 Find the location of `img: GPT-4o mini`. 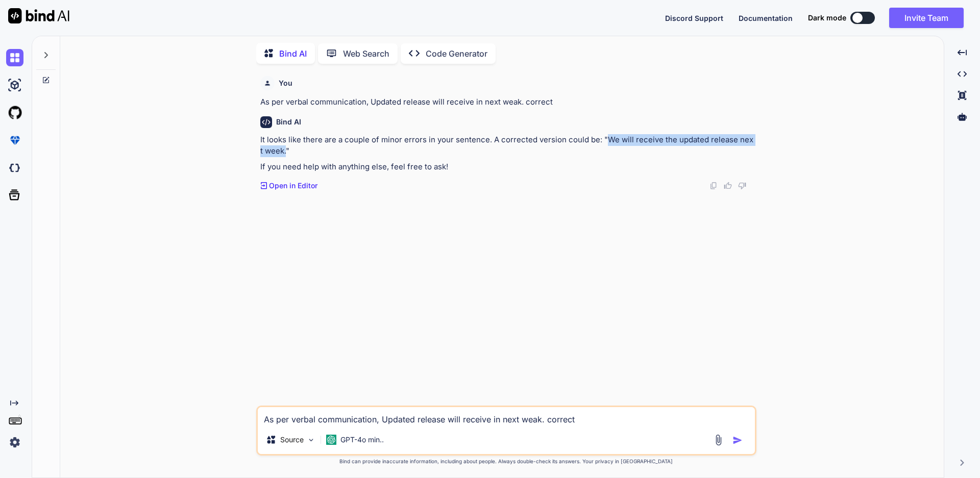

img: GPT-4o mini is located at coordinates (332, 440).